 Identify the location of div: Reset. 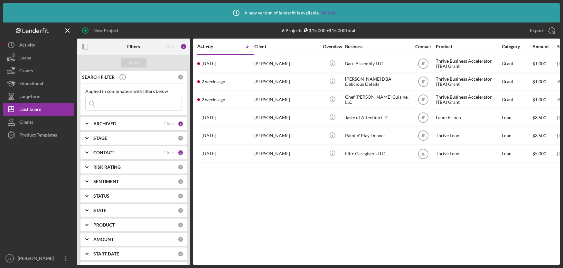
(171, 47).